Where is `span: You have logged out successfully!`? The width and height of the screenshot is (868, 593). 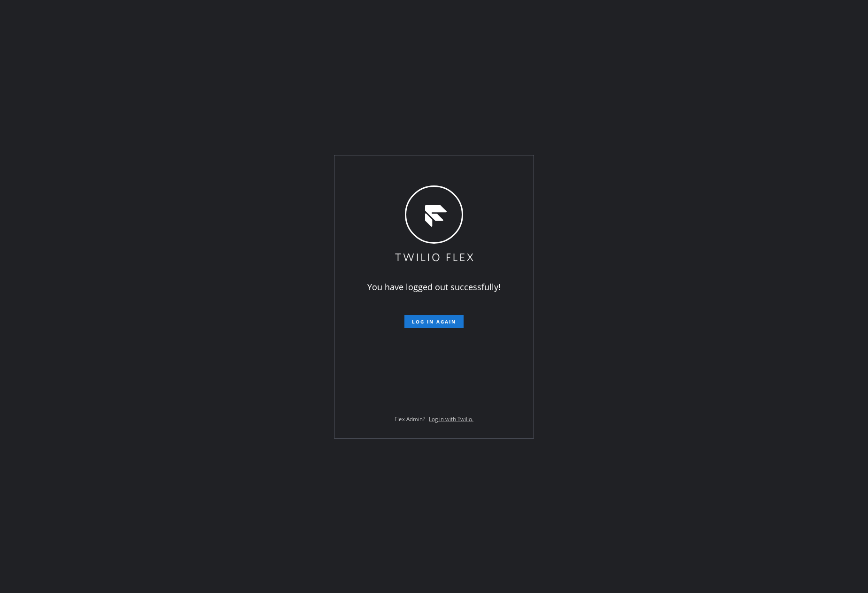 span: You have logged out successfully! is located at coordinates (434, 287).